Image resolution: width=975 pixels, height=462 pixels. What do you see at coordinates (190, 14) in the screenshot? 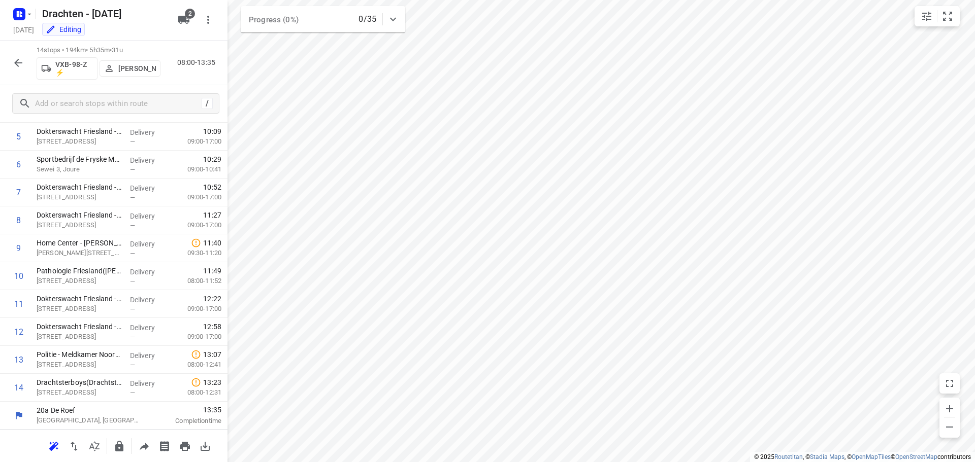
I see `span: 2` at bounding box center [190, 14].